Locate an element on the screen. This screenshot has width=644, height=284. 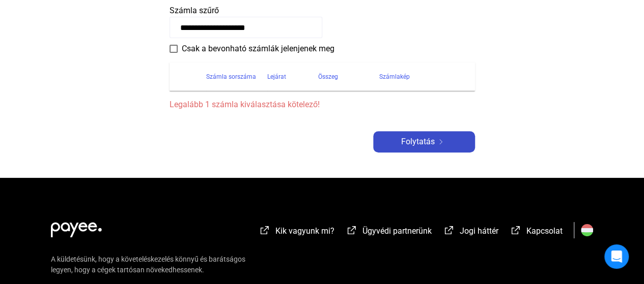
span: Jogi háttér is located at coordinates (479, 231).